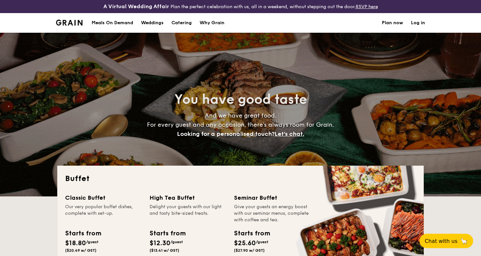 The width and height of the screenshot is (481, 256). What do you see at coordinates (76, 243) in the screenshot?
I see `span: $18.80` at bounding box center [76, 243].